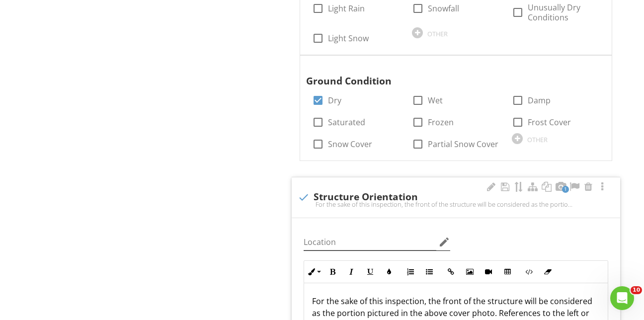 This screenshot has height=320, width=644. Describe the element at coordinates (435, 100) in the screenshot. I see `label: Wet` at that location.